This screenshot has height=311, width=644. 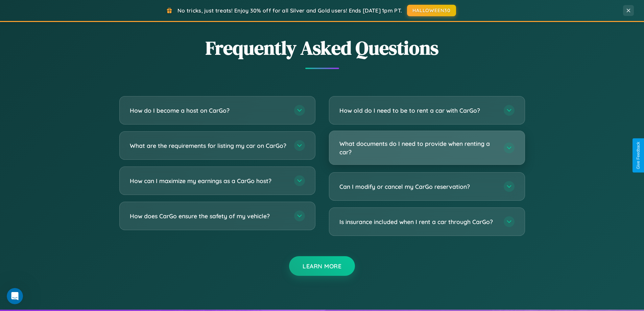 What do you see at coordinates (209, 145) in the screenshot?
I see `h3: What are the requirements for listing my car on CarGo?` at bounding box center [209, 145].